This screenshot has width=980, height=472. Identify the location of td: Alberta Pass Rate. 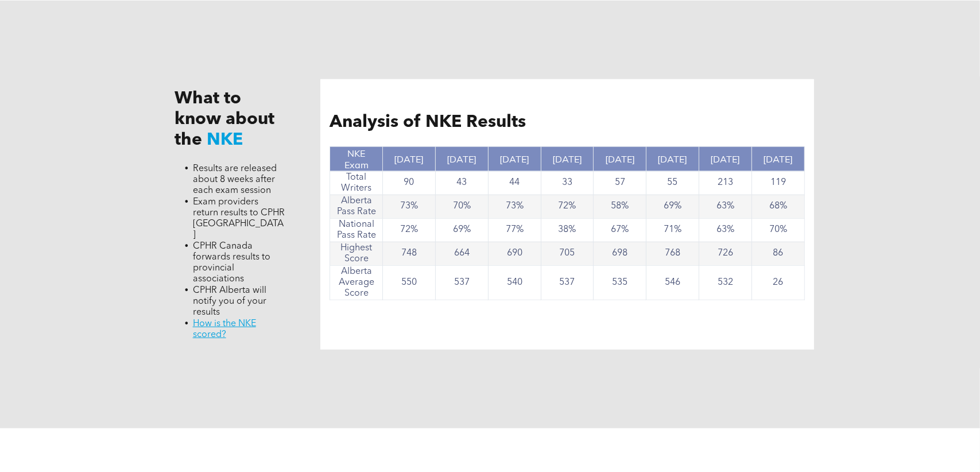
(357, 206).